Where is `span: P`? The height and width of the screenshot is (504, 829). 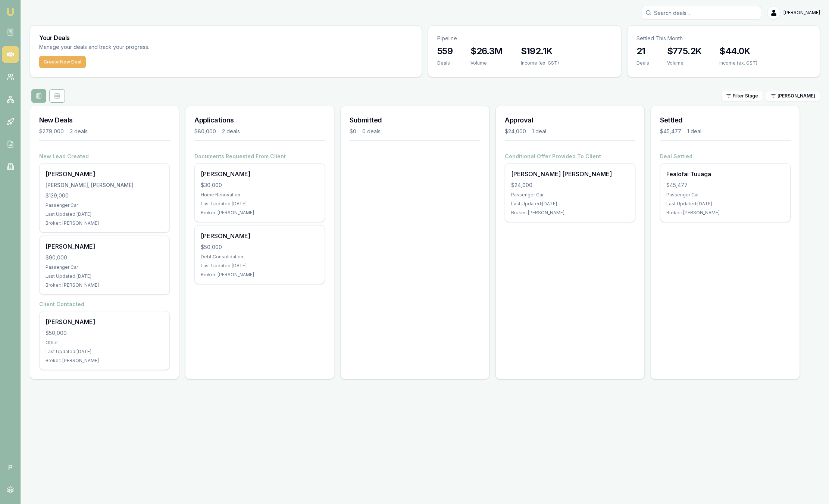
span: P is located at coordinates (11, 467).